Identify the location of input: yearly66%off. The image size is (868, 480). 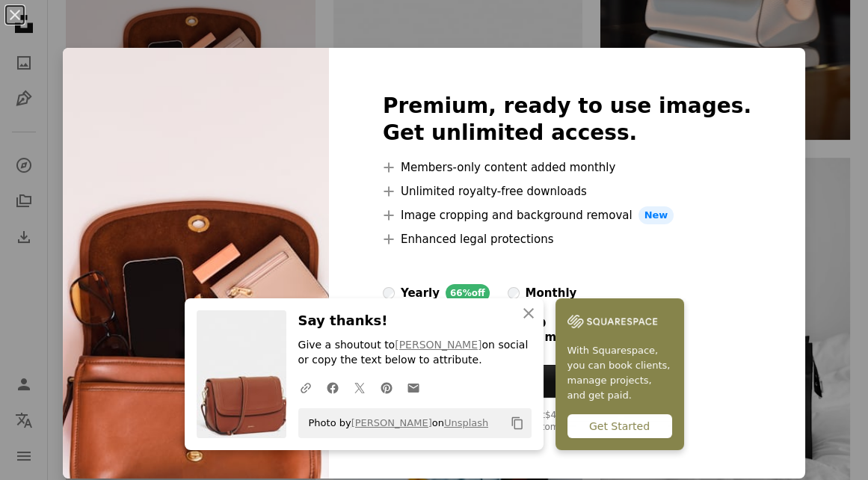
(389, 293).